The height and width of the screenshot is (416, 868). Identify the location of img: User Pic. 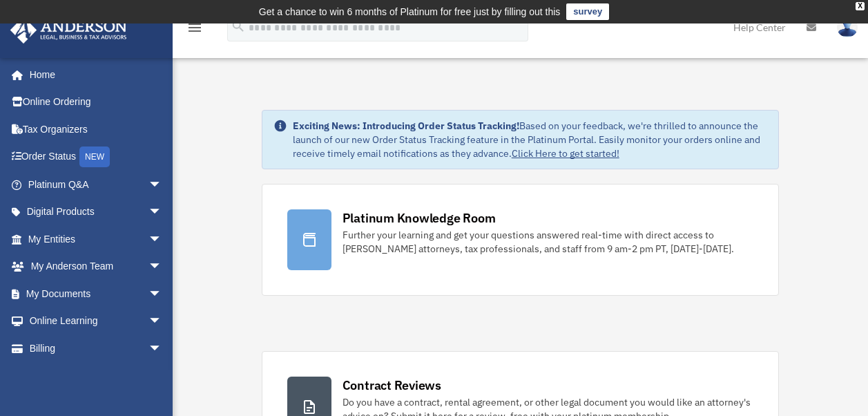
(848, 27).